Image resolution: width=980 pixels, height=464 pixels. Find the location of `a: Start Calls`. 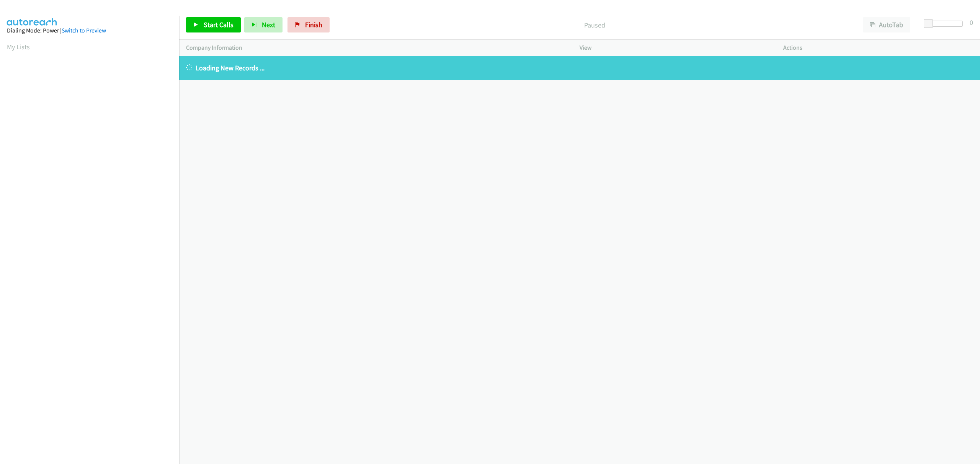

a: Start Calls is located at coordinates (213, 25).